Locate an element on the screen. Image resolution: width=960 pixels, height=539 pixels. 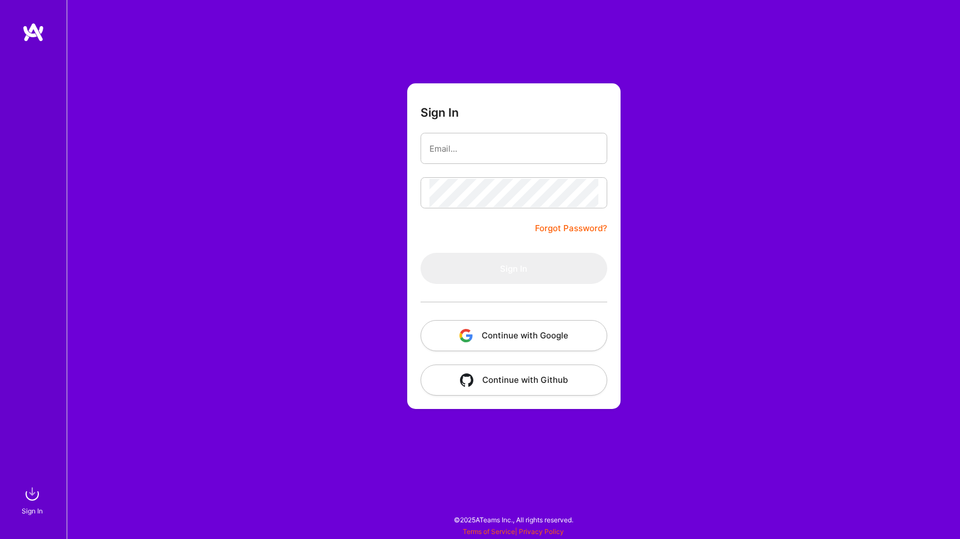
input: Email... is located at coordinates (514, 148).